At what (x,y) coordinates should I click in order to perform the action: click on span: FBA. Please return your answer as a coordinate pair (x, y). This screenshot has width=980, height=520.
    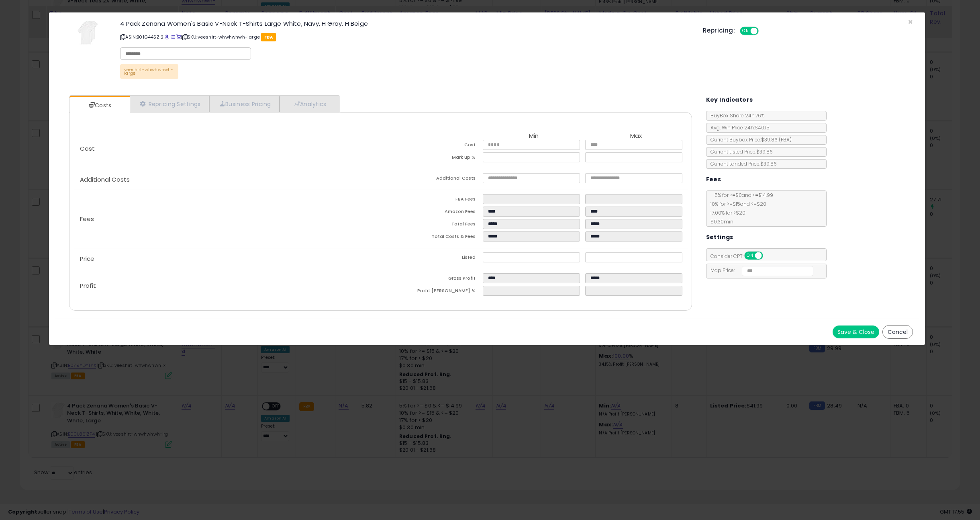
    Looking at the image, I should click on (268, 37).